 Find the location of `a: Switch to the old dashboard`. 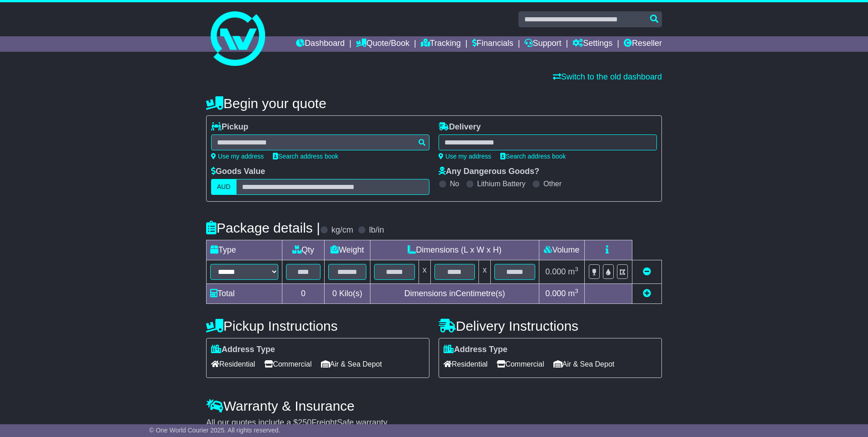

a: Switch to the old dashboard is located at coordinates (607, 76).